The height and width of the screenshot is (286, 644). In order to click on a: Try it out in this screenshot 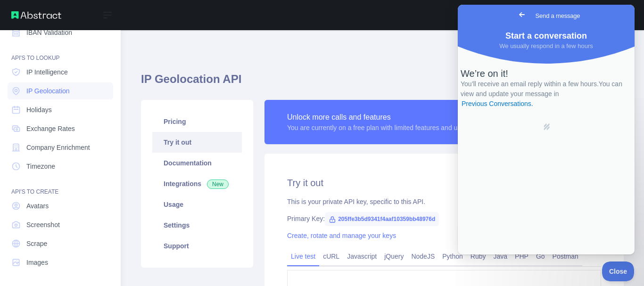, I will do `click(197, 143)`.